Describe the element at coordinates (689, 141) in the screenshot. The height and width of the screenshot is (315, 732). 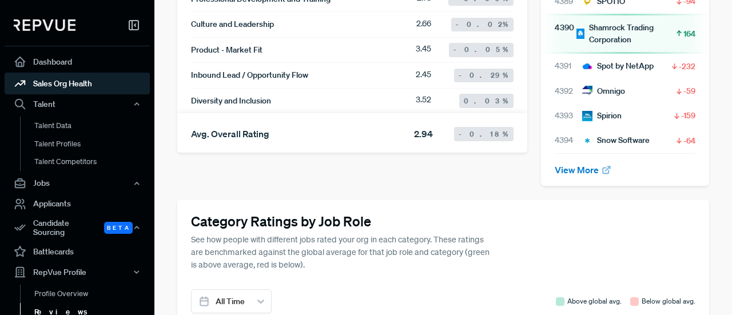
I see `span: -64` at that location.